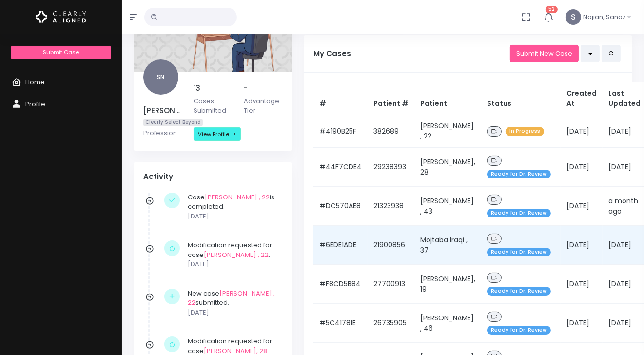 Image resolution: width=644 pixels, height=355 pixels. Describe the element at coordinates (340, 131) in the screenshot. I see `td: #4190B25F` at that location.